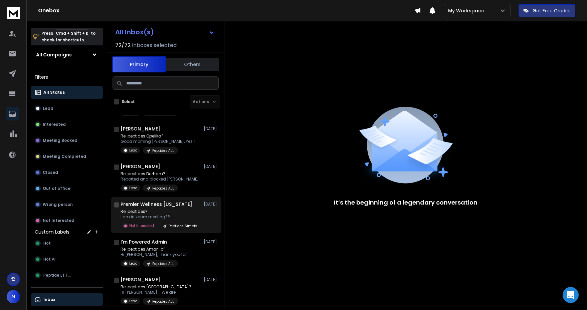 Image resolution: width=587 pixels, height=310 pixels. Describe the element at coordinates (67, 125) in the screenshot. I see `button: Interested` at that location.